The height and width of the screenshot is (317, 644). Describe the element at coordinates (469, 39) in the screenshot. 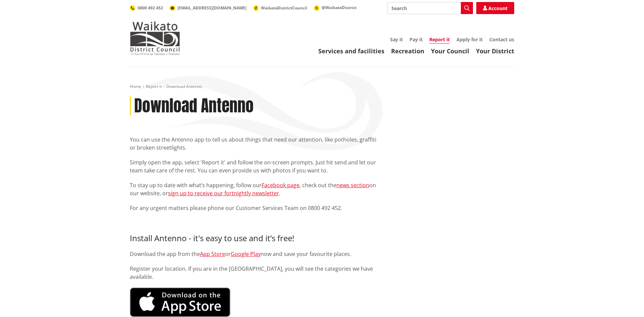

I see `a: Apply for it` at that location.